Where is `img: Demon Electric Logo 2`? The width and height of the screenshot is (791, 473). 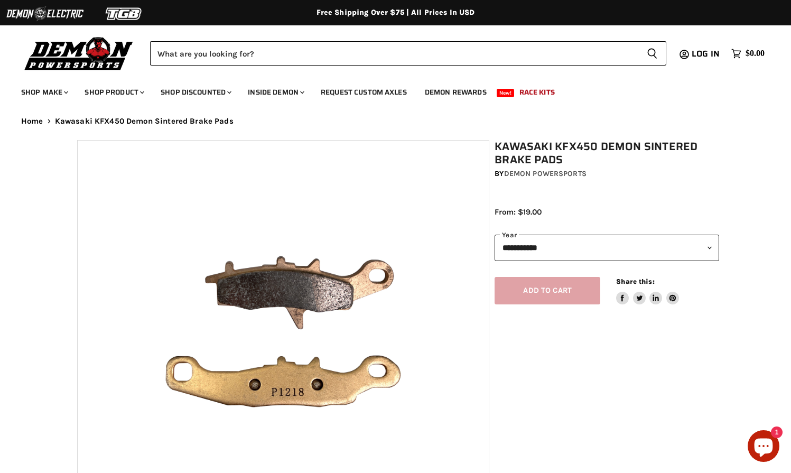 img: Demon Electric Logo 2 is located at coordinates (45, 14).